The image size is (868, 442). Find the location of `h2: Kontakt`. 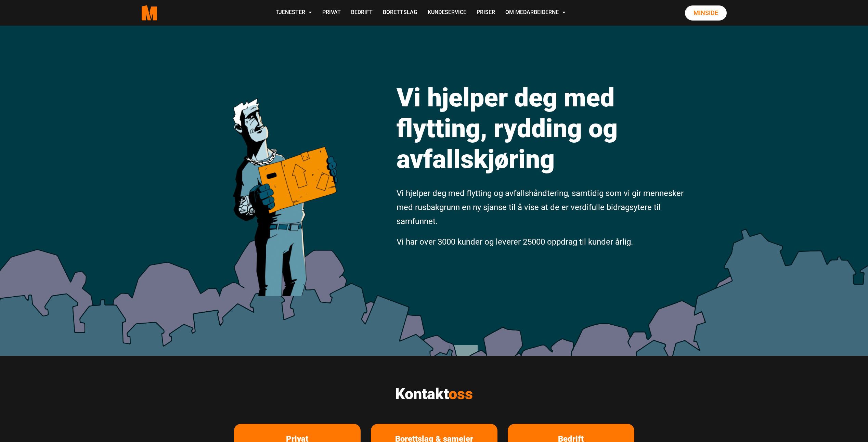

h2: Kontakt is located at coordinates (434, 394).